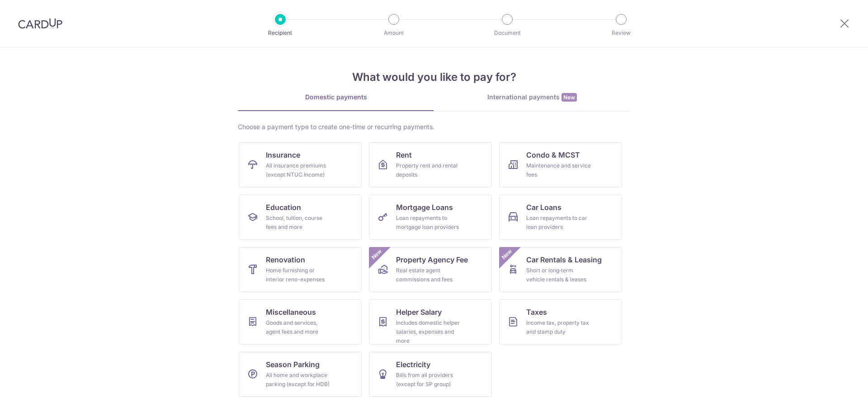 Image resolution: width=868 pixels, height=415 pixels. I want to click on div: Property rent and rental deposits, so click(428, 170).